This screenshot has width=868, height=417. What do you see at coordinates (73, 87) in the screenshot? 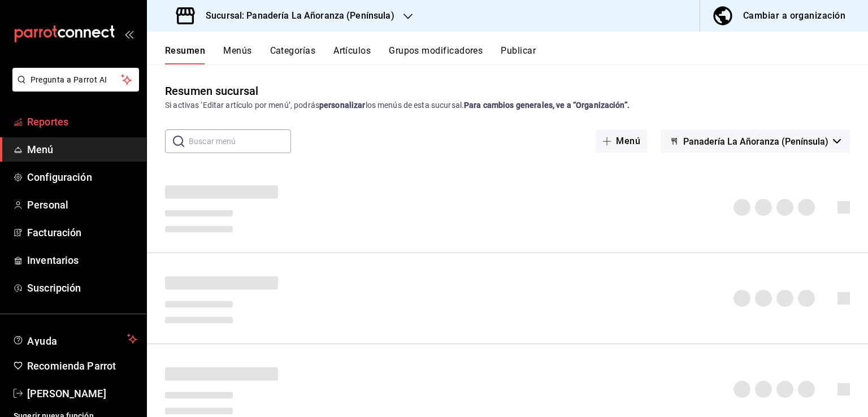
I see `a: Pregunta a Parrot AI` at bounding box center [73, 87].